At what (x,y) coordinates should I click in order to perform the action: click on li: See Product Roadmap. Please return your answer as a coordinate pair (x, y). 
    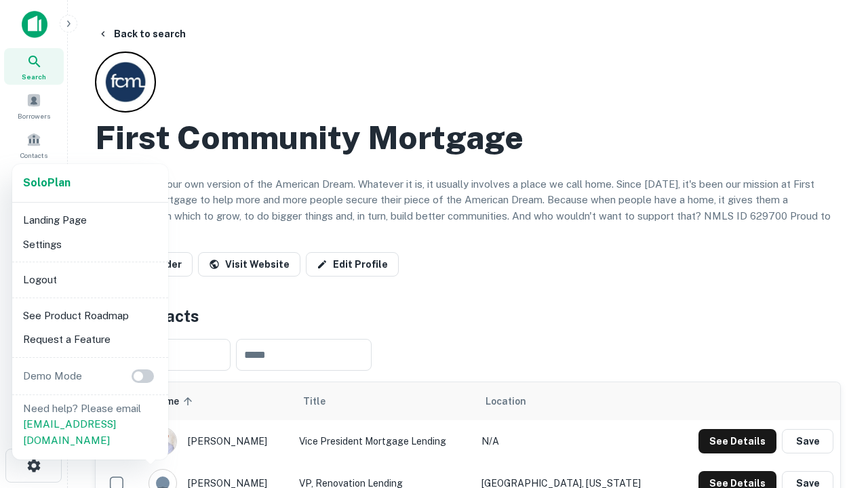
    Looking at the image, I should click on (90, 316).